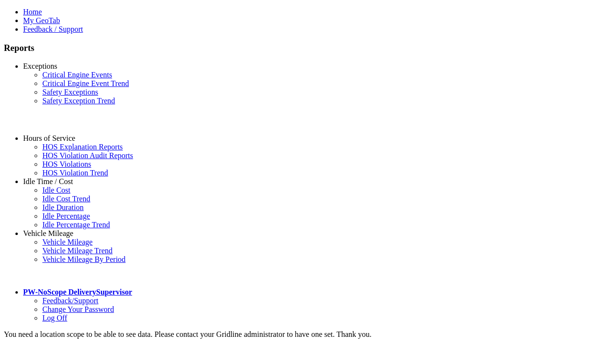 The image size is (616, 346). What do you see at coordinates (63, 207) in the screenshot?
I see `a: Idle Duration` at bounding box center [63, 207].